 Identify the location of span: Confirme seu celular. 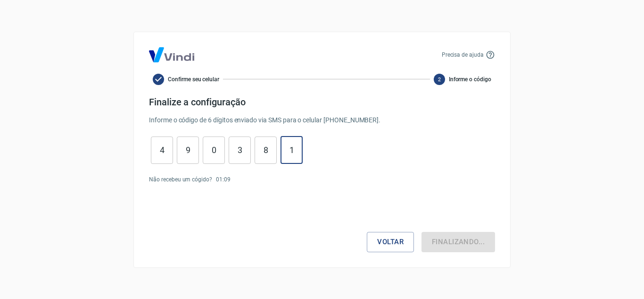
(194, 79).